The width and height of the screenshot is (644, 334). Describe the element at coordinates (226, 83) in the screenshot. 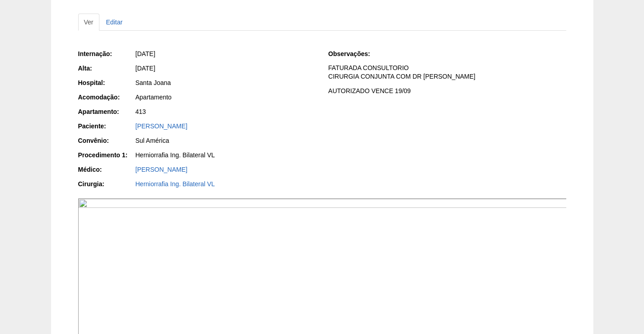

I see `div: Santa Joana` at that location.